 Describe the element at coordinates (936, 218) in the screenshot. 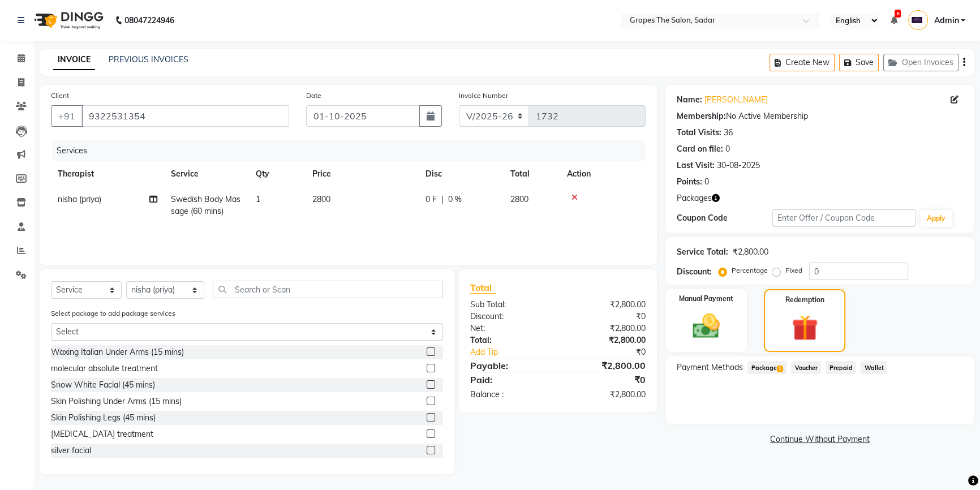

I see `button: Apply` at that location.